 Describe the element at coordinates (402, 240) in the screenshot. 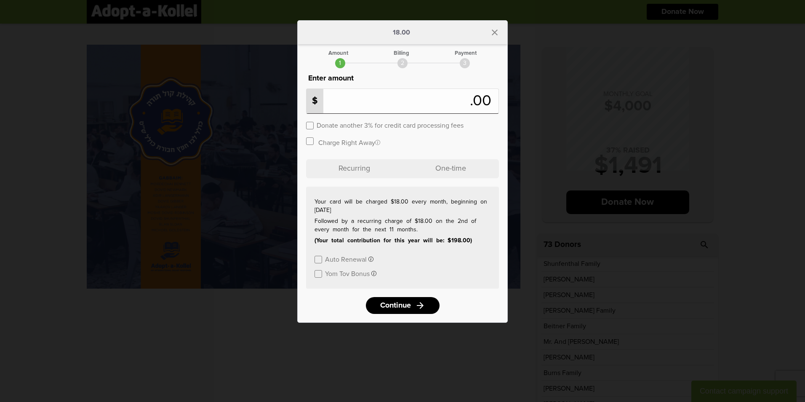

I see `p: (Your total contribution for this year will be: $198.00)` at that location.